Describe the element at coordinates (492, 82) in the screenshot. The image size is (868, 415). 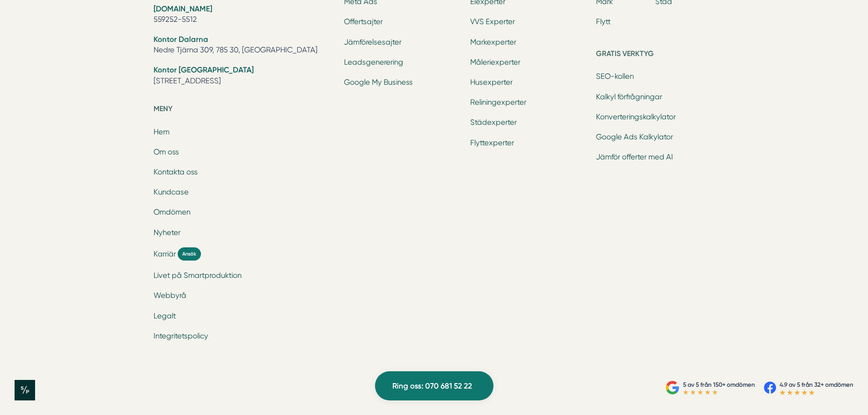
I see `a: Husexperter` at that location.